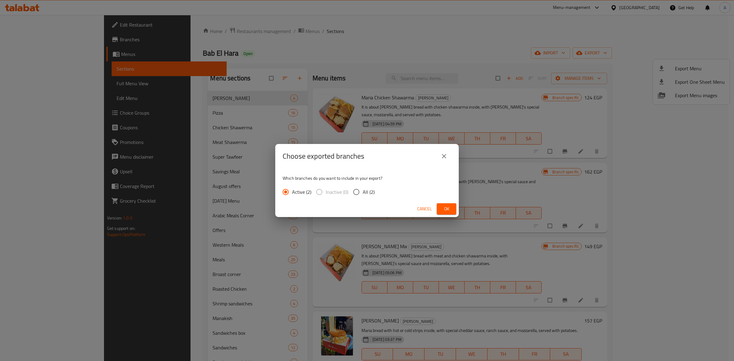  Describe the element at coordinates (337, 192) in the screenshot. I see `span: Inactive (0)` at that location.